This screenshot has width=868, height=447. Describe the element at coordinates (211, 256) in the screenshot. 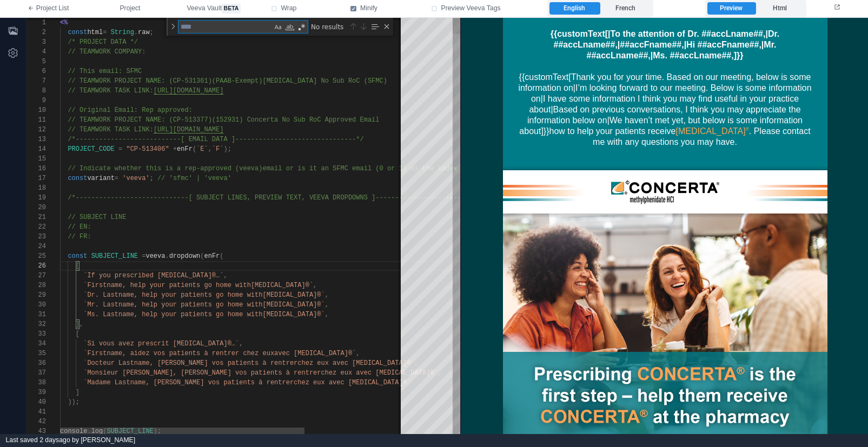

I see `span: enFr` at that location.